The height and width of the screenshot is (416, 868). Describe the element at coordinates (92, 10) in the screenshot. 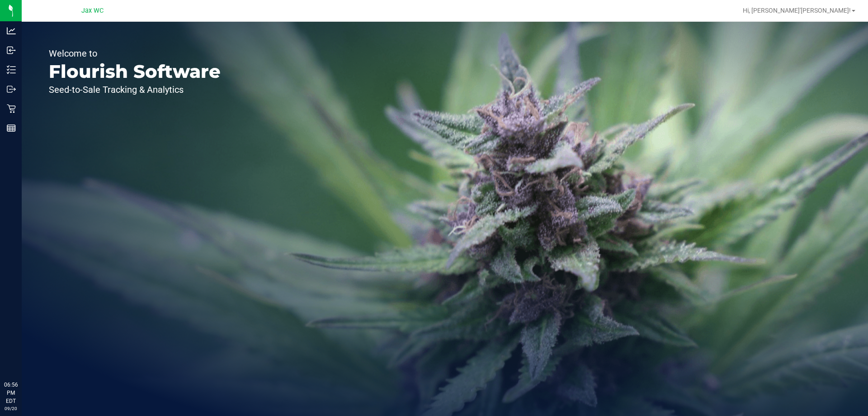

I see `span: Jax WC` at that location.